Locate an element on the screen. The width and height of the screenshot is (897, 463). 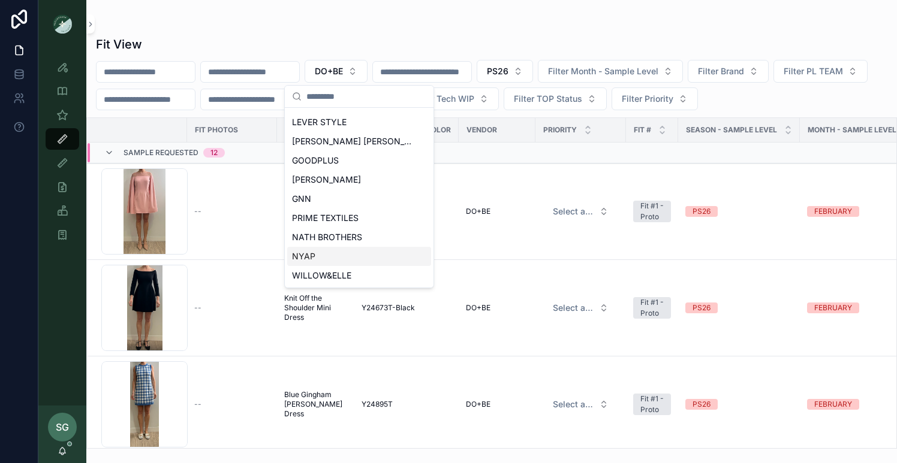
span: Filter TOP Status is located at coordinates (548, 99).